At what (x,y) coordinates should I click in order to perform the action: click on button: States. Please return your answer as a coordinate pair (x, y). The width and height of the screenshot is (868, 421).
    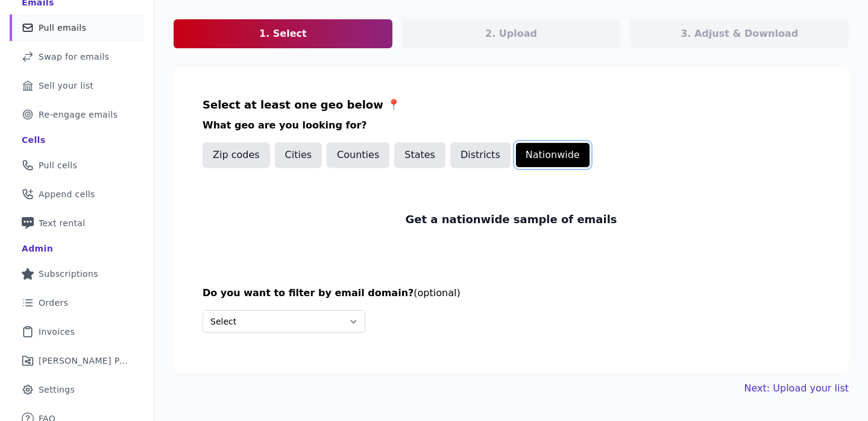
    Looking at the image, I should click on (419, 155).